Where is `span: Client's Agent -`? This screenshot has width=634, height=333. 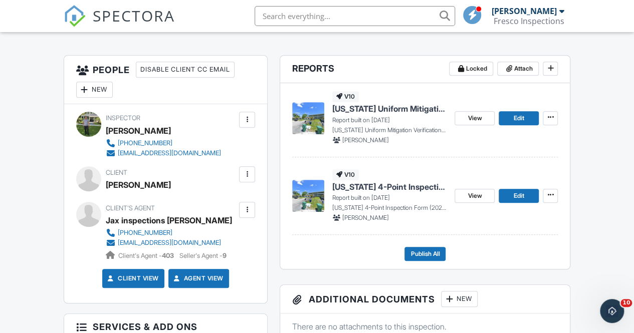 span: Client's Agent - is located at coordinates (147, 256).